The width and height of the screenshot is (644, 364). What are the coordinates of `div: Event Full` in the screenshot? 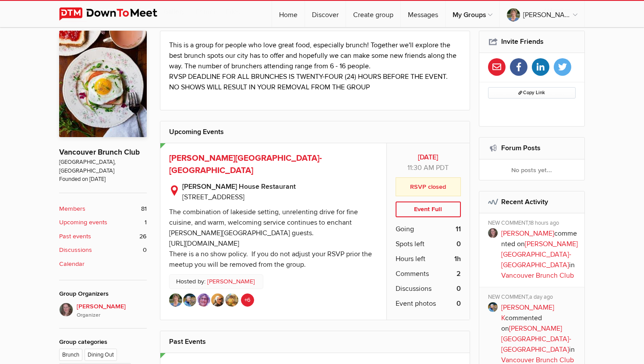 It's located at (428, 209).